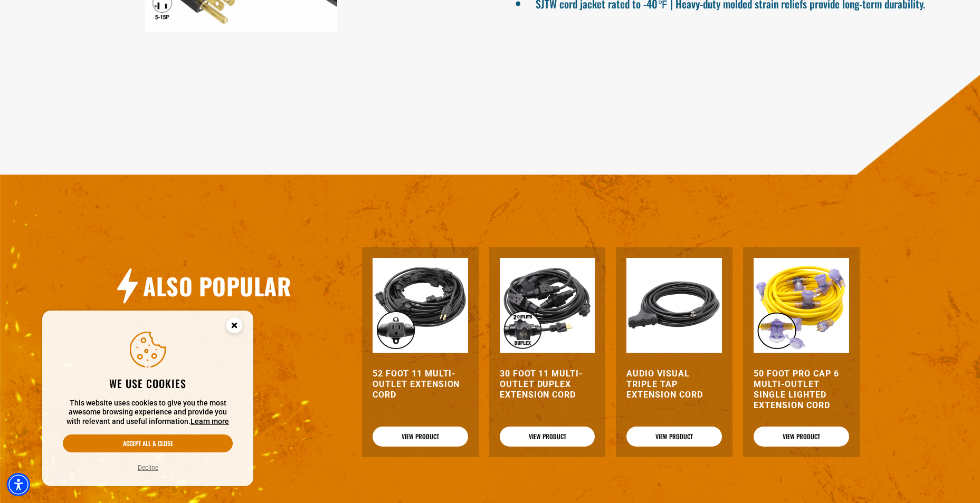 The image size is (980, 503). What do you see at coordinates (148, 467) in the screenshot?
I see `button: Decline` at bounding box center [148, 467].